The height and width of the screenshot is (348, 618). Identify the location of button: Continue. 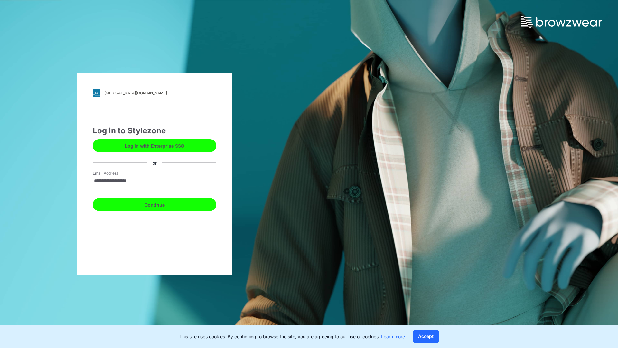
(154, 204).